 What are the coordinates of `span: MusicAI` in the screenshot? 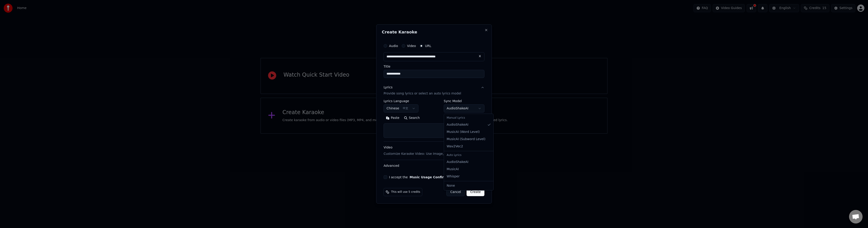 It's located at (453, 169).